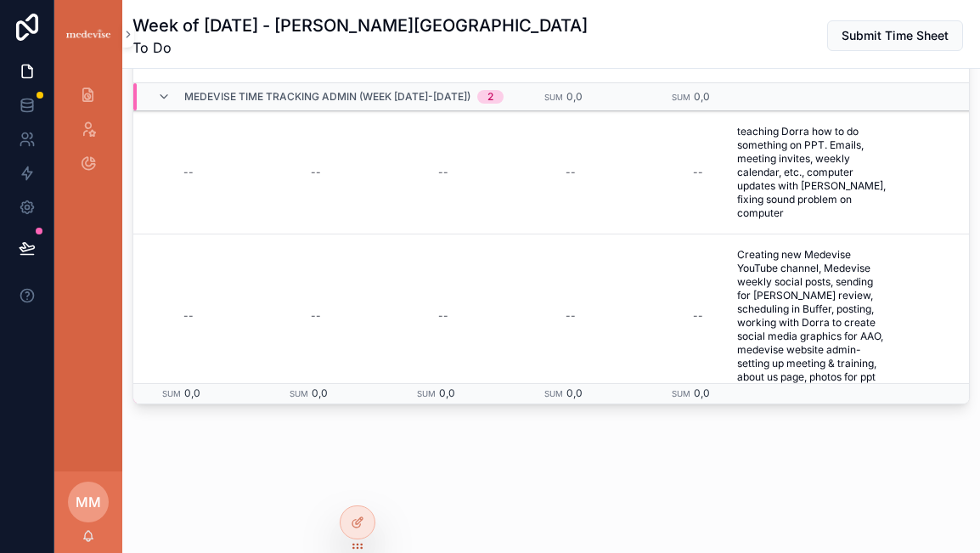 The image size is (980, 553). I want to click on div: 2, so click(490, 96).